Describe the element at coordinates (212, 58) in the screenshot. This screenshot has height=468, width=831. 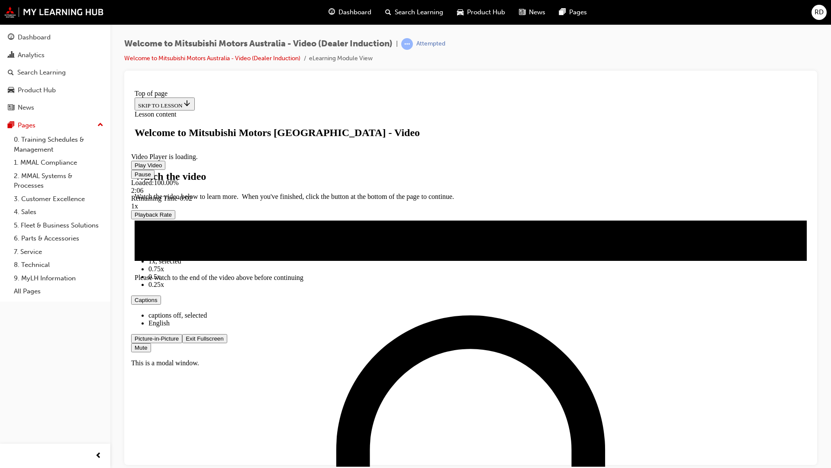
I see `a: Welcome to Mitsubishi Motors Australia - Video (Dealer Induction)` at that location.